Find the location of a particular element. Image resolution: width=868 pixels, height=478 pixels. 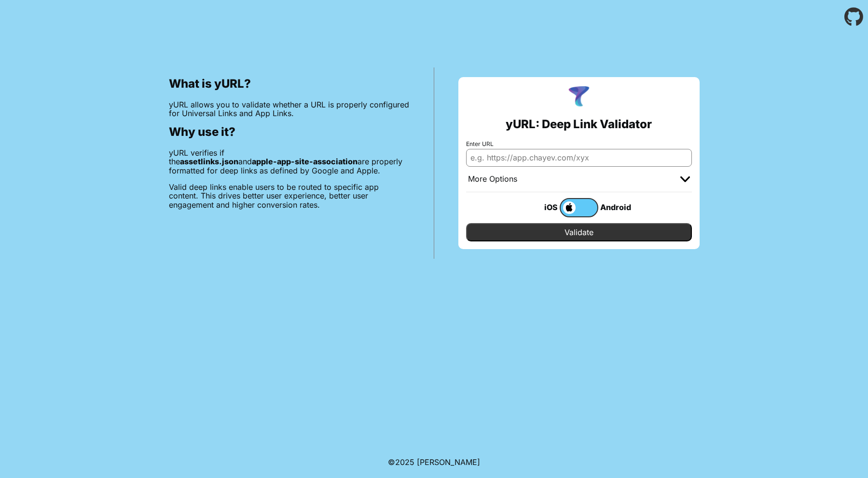

p: yURL allows you to validate whether a URL is properly configured for Universal Links and App Links. is located at coordinates (289, 109).